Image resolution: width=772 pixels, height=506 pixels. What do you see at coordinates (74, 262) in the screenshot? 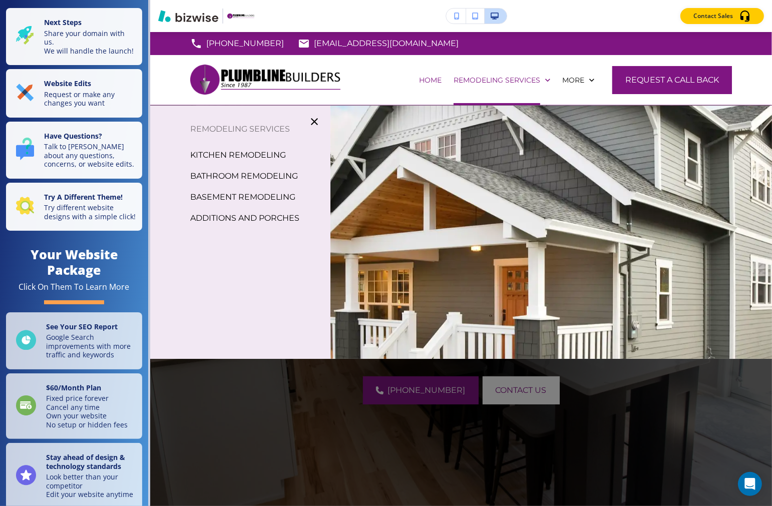
I see `h4: Your Website Package` at bounding box center [74, 262].